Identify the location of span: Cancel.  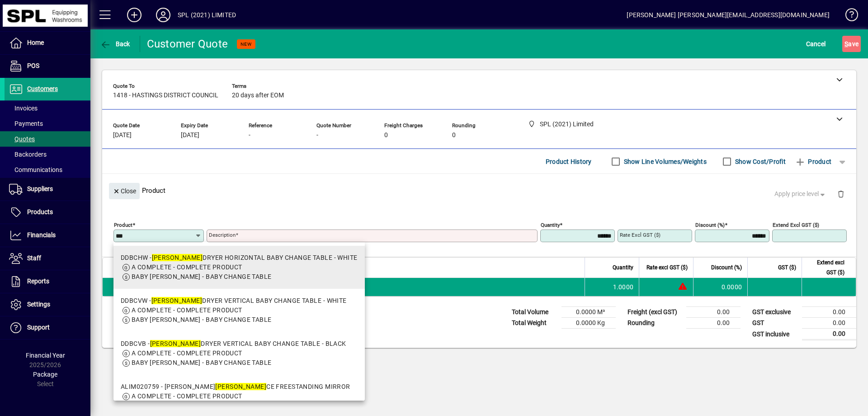
(815, 44).